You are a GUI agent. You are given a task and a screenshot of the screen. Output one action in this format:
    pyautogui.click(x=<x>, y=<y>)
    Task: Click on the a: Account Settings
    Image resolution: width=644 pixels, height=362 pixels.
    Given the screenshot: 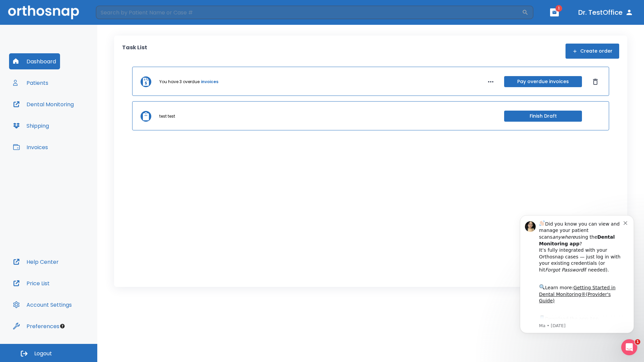 What is the action you would take?
    pyautogui.click(x=42, y=305)
    